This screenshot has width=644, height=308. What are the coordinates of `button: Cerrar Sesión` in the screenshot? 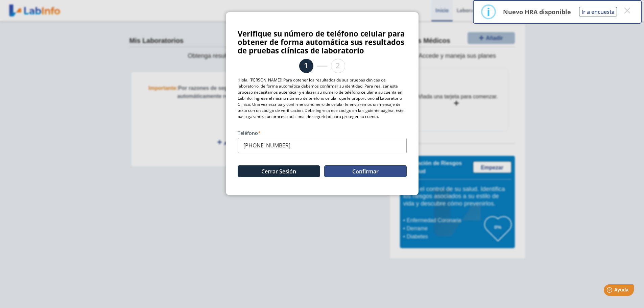 It's located at (279, 171).